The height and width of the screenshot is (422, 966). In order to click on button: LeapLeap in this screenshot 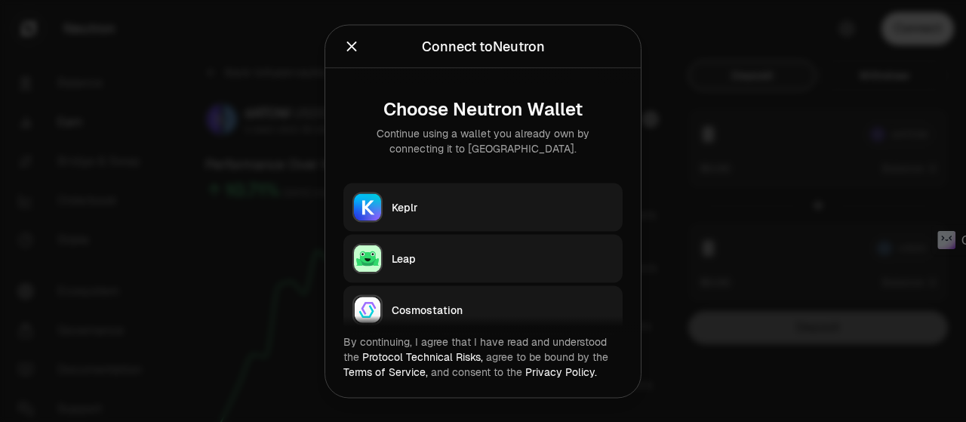, I will do `click(483, 258)`.